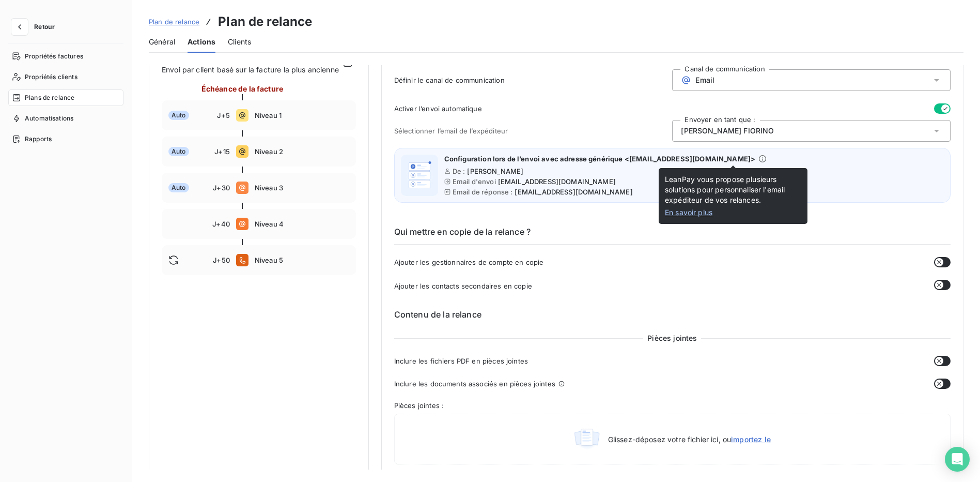 The image size is (980, 482). Describe the element at coordinates (66, 139) in the screenshot. I see `a: Rapports` at that location.